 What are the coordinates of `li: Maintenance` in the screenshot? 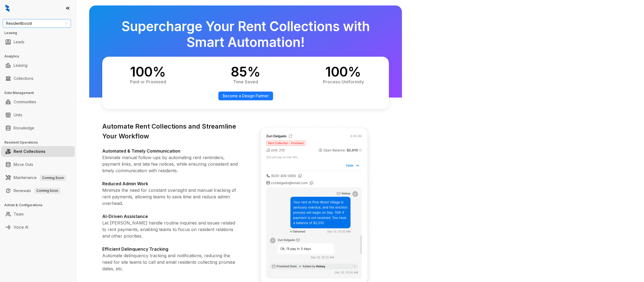 It's located at (37, 178).